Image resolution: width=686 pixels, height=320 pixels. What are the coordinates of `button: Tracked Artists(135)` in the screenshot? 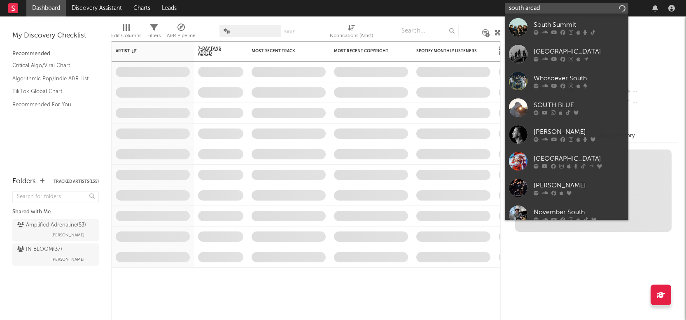 It's located at (76, 182).